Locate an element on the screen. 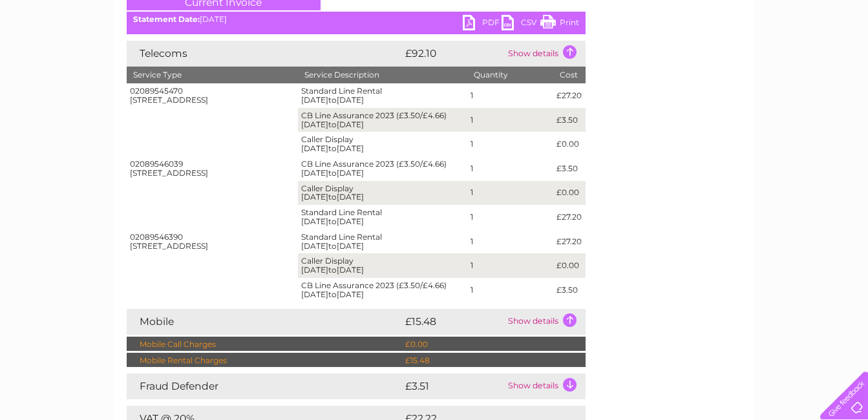 The height and width of the screenshot is (420, 868). td: Mobile Call Charges is located at coordinates (264, 344).